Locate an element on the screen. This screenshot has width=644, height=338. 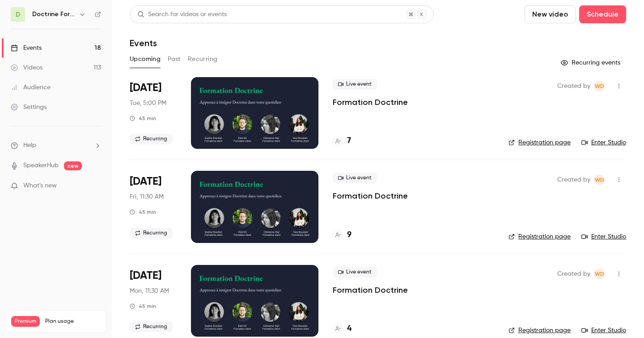
div: Settings is located at coordinates (29, 107).